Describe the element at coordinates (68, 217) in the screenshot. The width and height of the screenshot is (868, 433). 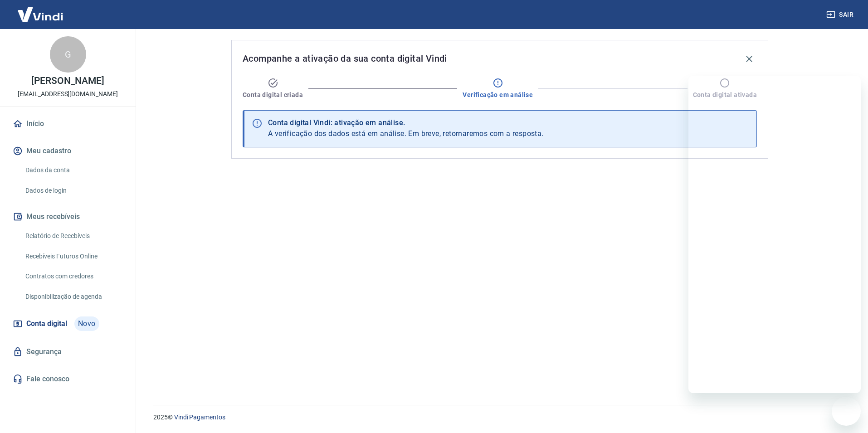
I see `button: Meus recebíveis` at that location.